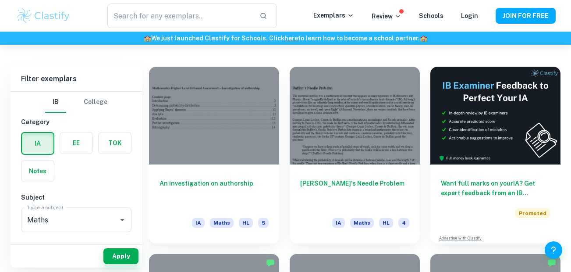  I want to click on a: Advertise with Clastify, so click(460, 238).